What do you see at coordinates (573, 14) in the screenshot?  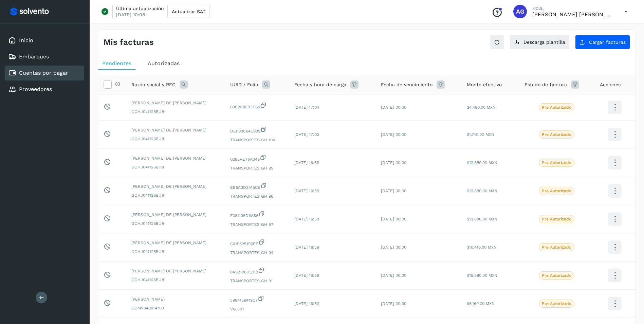 I see `p: Abigail Gonzalez Leon` at bounding box center [573, 14].